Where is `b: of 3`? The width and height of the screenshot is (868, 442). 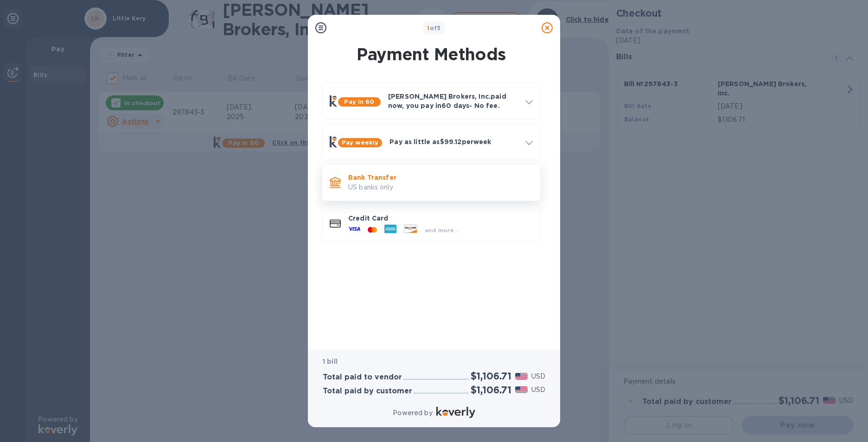 b: of 3 is located at coordinates (434, 28).